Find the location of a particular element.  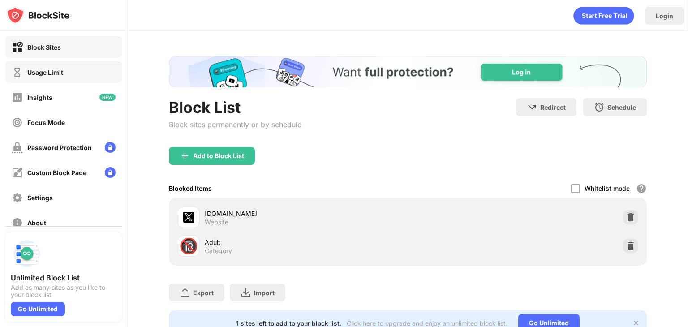

div: animation is located at coordinates (604, 16).